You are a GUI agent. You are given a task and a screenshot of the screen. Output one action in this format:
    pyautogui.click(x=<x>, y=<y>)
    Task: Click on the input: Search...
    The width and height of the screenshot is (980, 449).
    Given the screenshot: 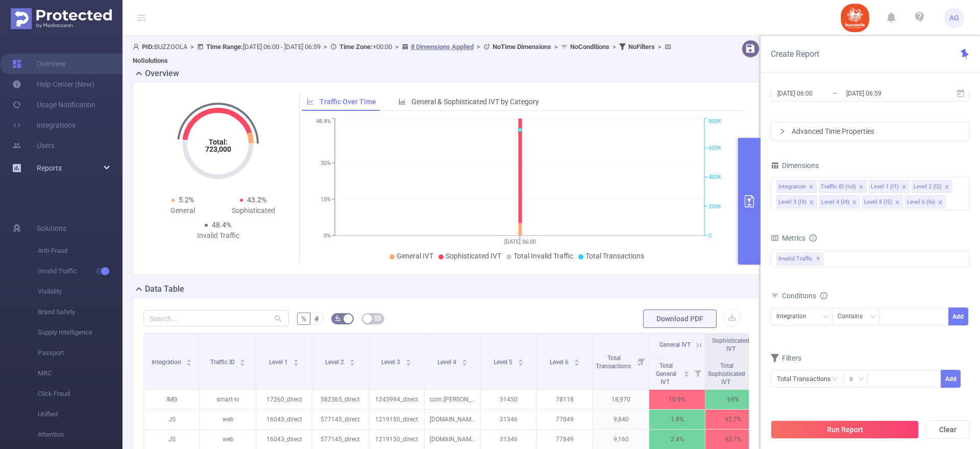 What is the action you would take?
    pyautogui.click(x=216, y=319)
    